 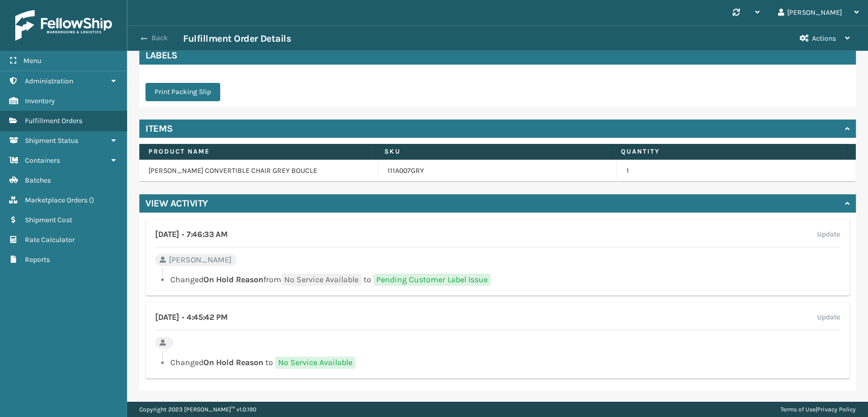 What do you see at coordinates (40, 101) in the screenshot?
I see `span: Inventory` at bounding box center [40, 101].